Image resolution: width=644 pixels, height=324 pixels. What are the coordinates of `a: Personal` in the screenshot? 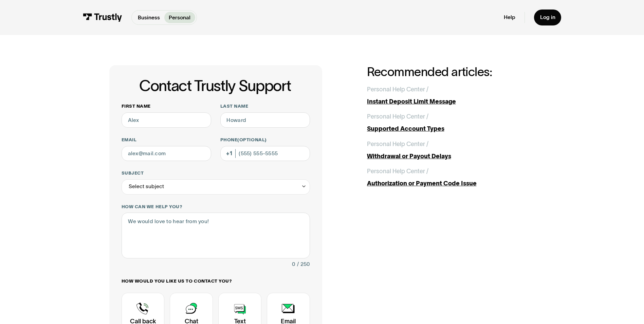 It's located at (179, 18).